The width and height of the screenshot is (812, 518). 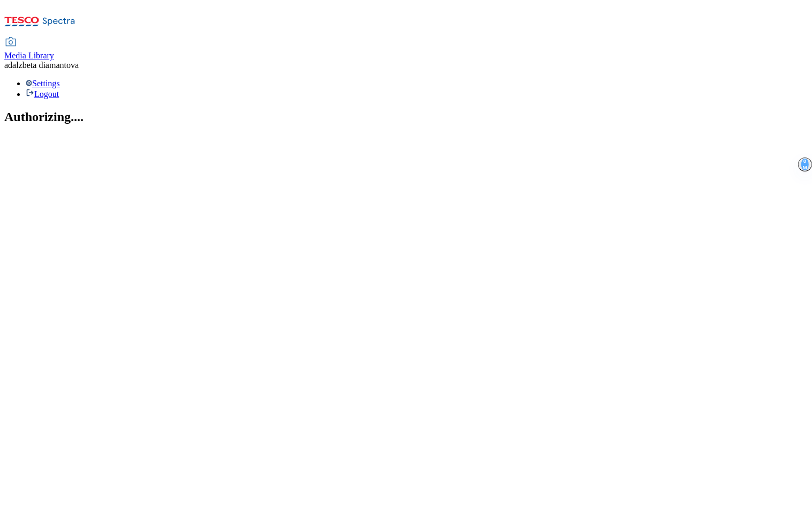 What do you see at coordinates (42, 94) in the screenshot?
I see `a: Logout` at bounding box center [42, 94].